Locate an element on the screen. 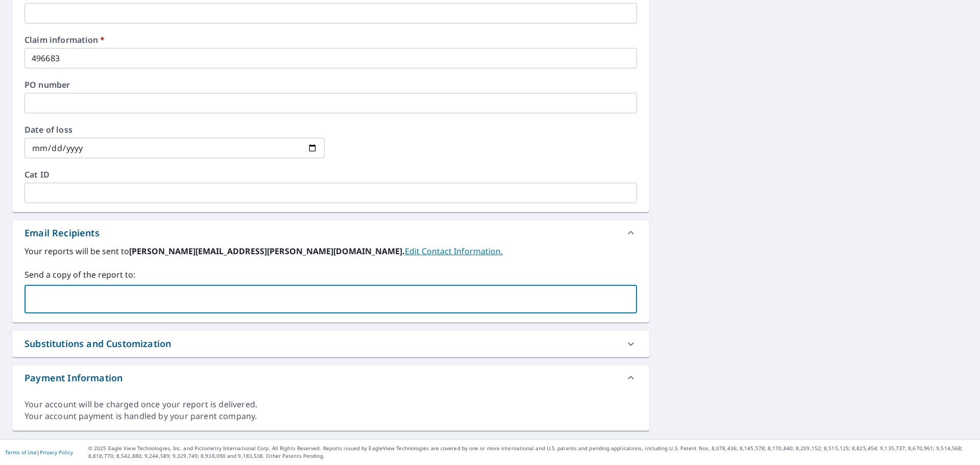 This screenshot has width=980, height=465. label: Claim information is located at coordinates (330, 40).